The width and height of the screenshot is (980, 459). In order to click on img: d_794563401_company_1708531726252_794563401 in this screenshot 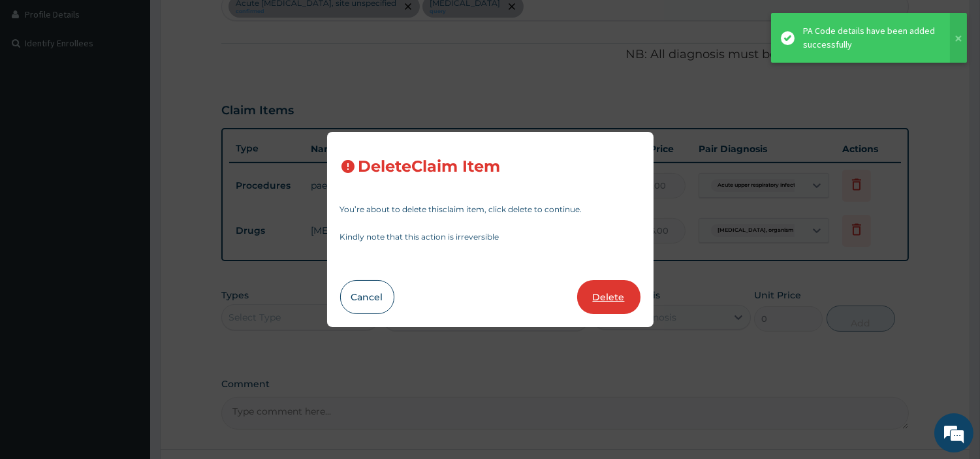, I will do `click(39, 82)`.